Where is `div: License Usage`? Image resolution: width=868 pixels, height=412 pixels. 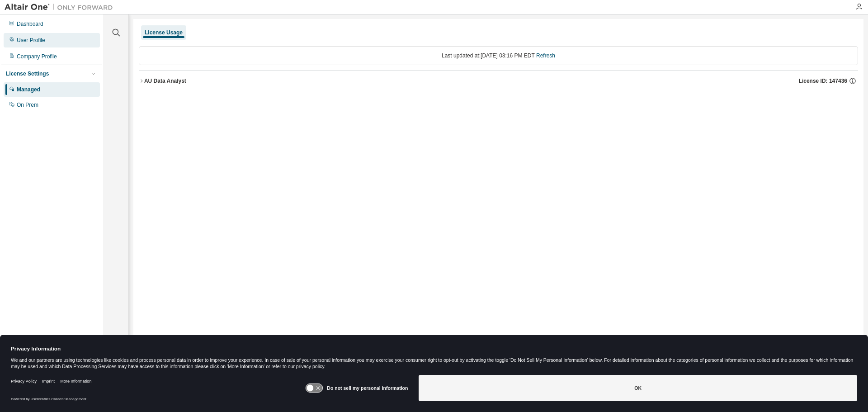 div: License Usage is located at coordinates (163, 33).